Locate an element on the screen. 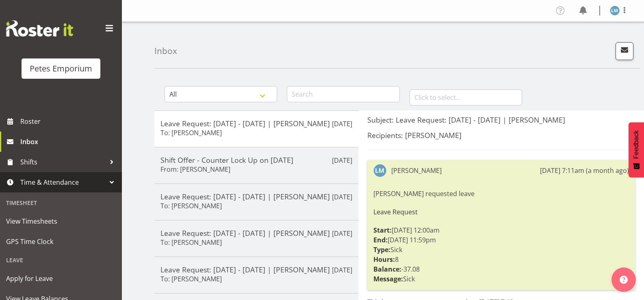  button: Feedback - Show survey is located at coordinates (636, 150).